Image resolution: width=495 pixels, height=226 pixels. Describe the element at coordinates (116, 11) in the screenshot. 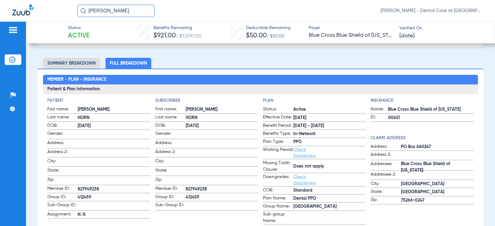

I see `input: Search for patients` at that location.